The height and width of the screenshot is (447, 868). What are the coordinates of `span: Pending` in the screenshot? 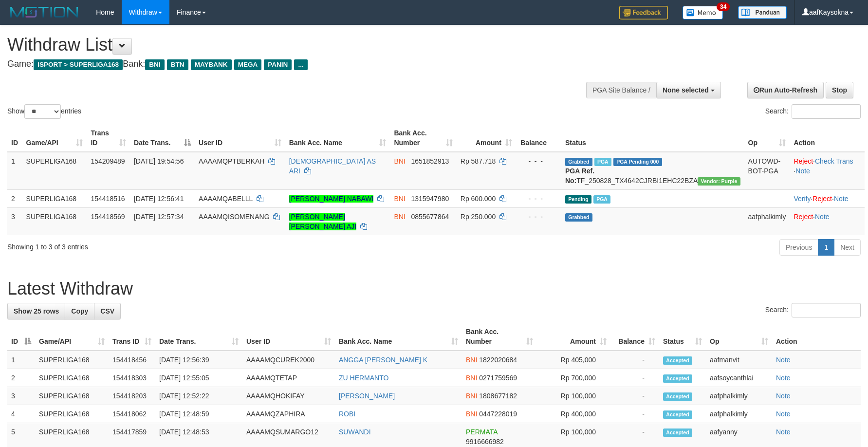 It's located at (578, 199).